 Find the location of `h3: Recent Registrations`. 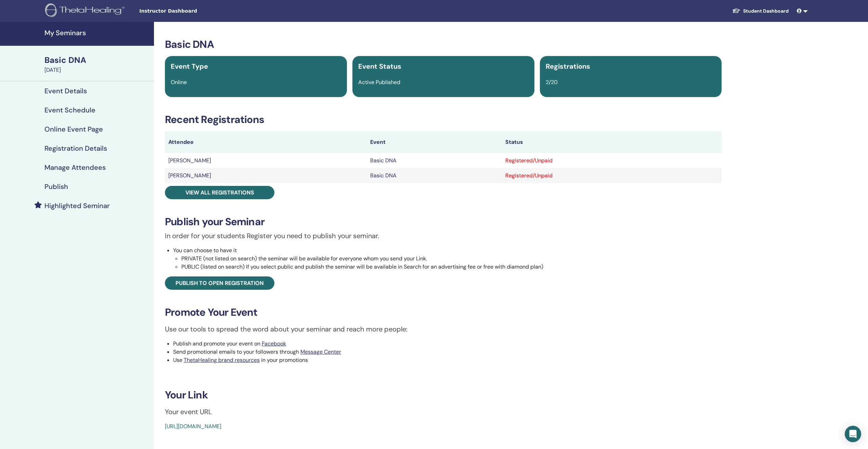

h3: Recent Registrations is located at coordinates (443, 120).